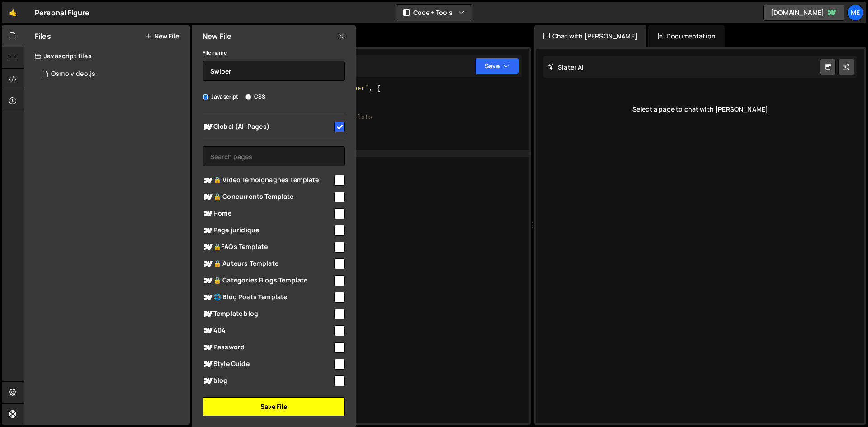 The width and height of the screenshot is (868, 427). Describe the element at coordinates (43, 36) in the screenshot. I see `h2: Files` at that location.